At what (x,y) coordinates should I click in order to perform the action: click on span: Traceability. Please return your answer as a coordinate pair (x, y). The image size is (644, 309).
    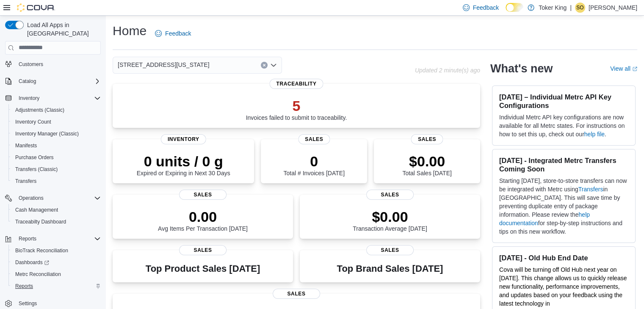
    Looking at the image, I should click on (296, 84).